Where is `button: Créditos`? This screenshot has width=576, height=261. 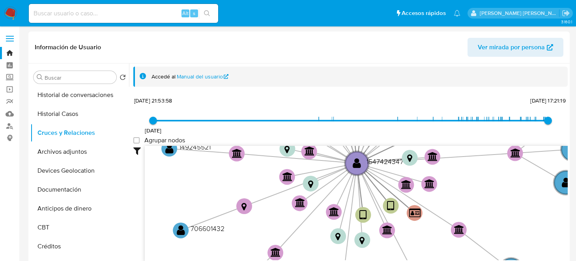 button: Créditos is located at coordinates (80, 247).